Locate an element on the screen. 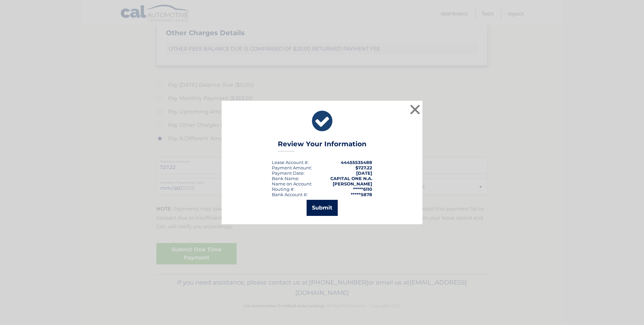  strong: CAPITAL ONE N.A. is located at coordinates (351, 178).